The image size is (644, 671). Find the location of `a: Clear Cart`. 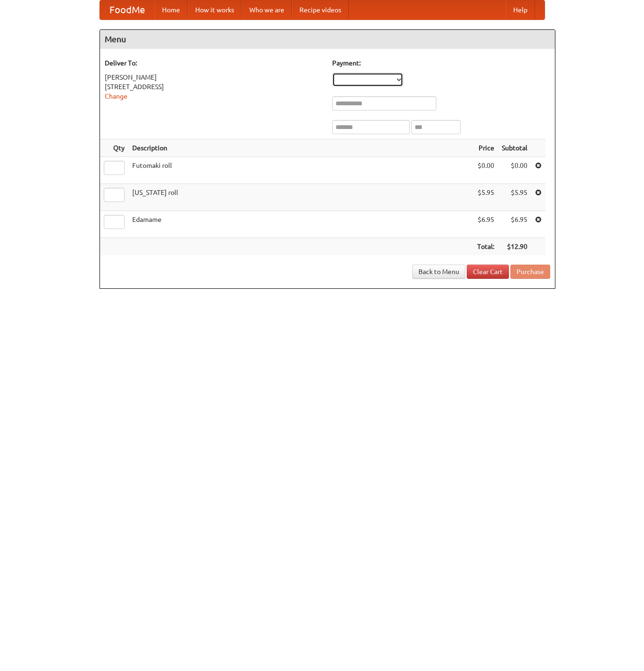

a: Clear Cart is located at coordinates (488, 272).